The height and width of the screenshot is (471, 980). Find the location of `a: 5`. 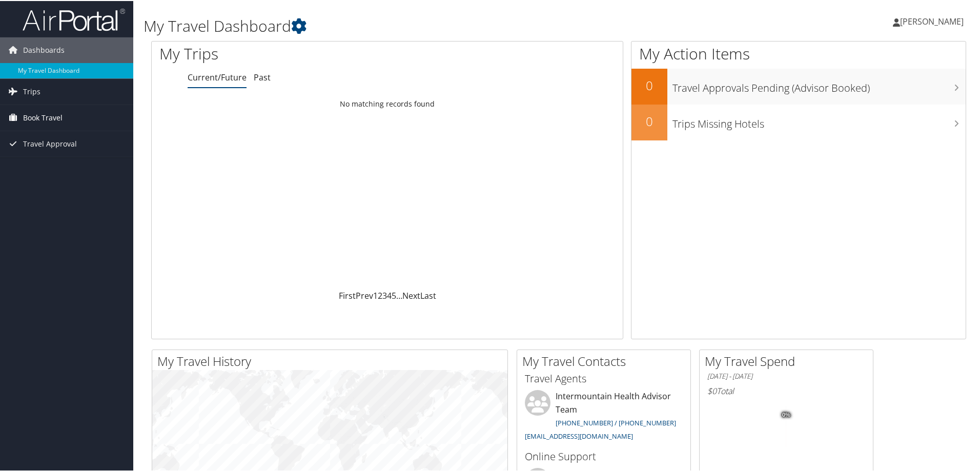

a: 5 is located at coordinates (394, 295).